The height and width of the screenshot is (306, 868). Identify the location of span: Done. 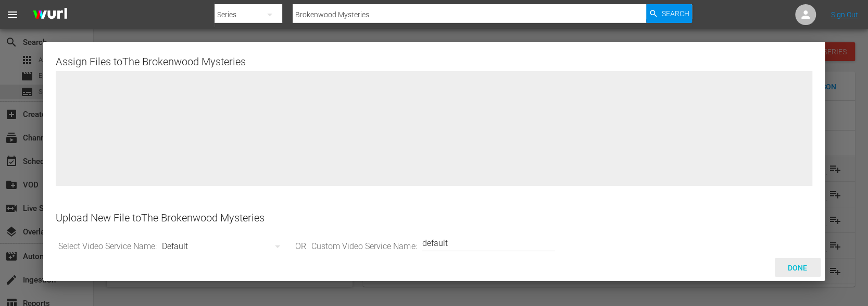
(797, 268).